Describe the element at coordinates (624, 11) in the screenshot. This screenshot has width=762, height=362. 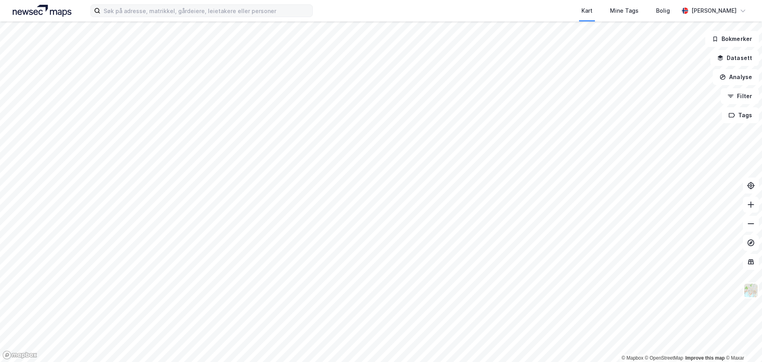
I see `div: Mine Tags` at that location.